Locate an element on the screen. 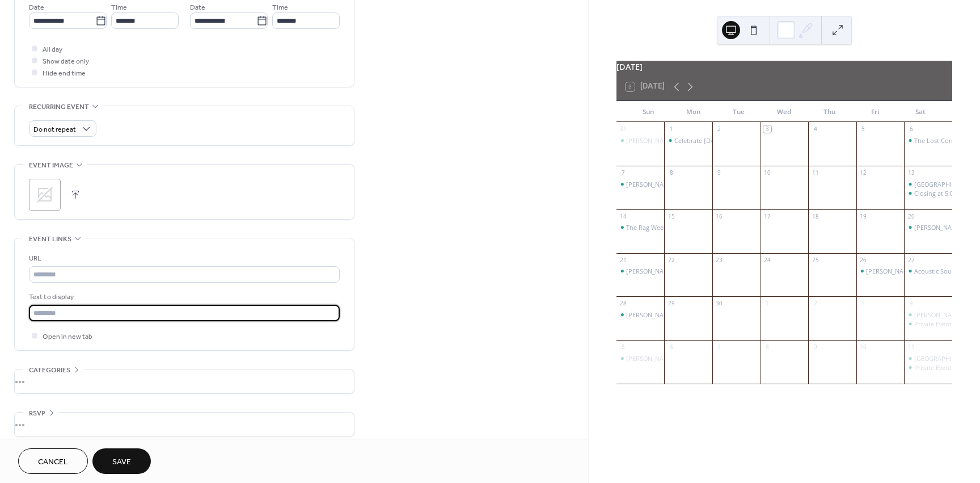 This screenshot has width=980, height=483. div: Thu is located at coordinates (830, 112).